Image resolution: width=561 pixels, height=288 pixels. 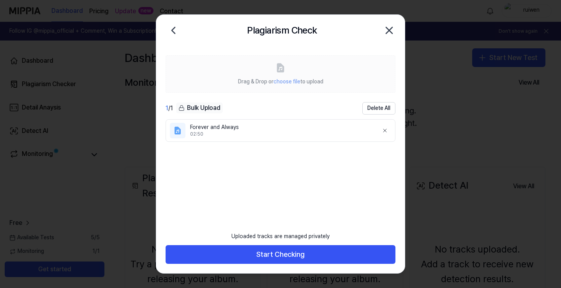 What do you see at coordinates (167, 108) in the screenshot?
I see `span: 1` at bounding box center [167, 108].